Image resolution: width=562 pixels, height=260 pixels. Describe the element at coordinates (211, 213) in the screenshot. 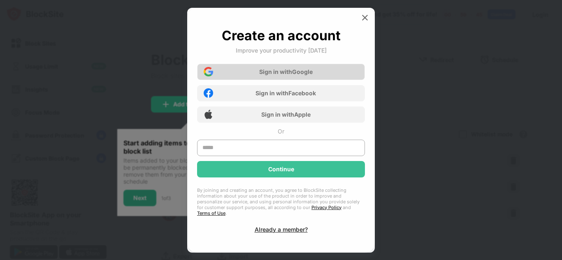

I see `a: Terms of Use` at that location.